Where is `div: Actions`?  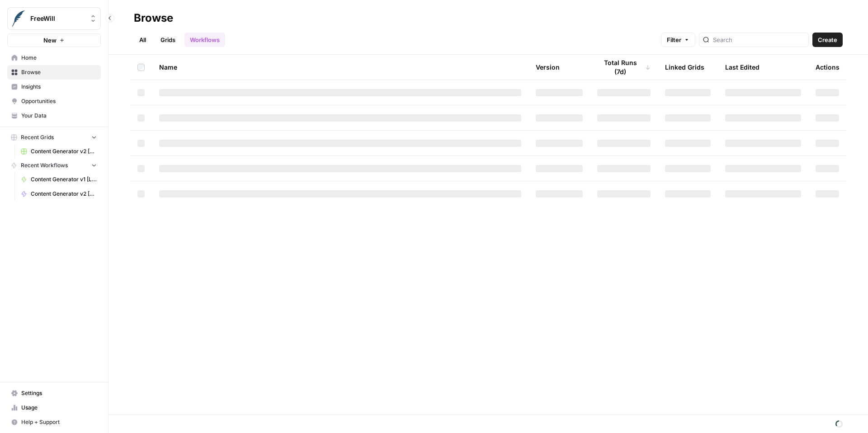 div: Actions is located at coordinates (827, 67).